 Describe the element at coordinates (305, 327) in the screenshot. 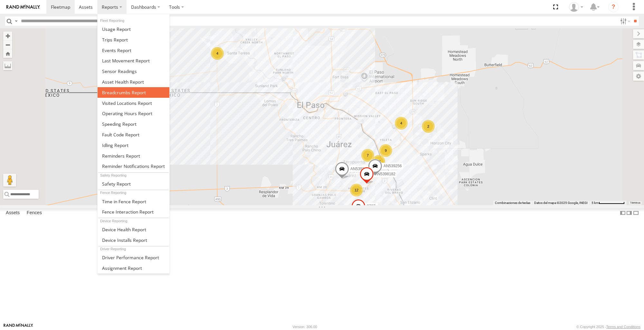

I see `div: Version: 306.00` at that location.